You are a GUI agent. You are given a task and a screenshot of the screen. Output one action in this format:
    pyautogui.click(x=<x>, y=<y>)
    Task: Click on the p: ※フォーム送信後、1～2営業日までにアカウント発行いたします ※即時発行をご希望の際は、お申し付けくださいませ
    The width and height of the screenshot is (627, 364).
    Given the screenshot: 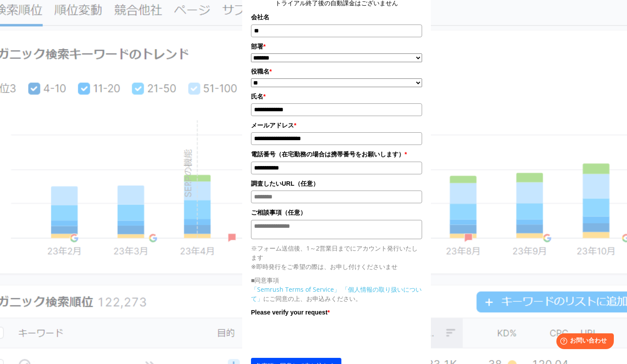 What is the action you would take?
    pyautogui.click(x=337, y=258)
    